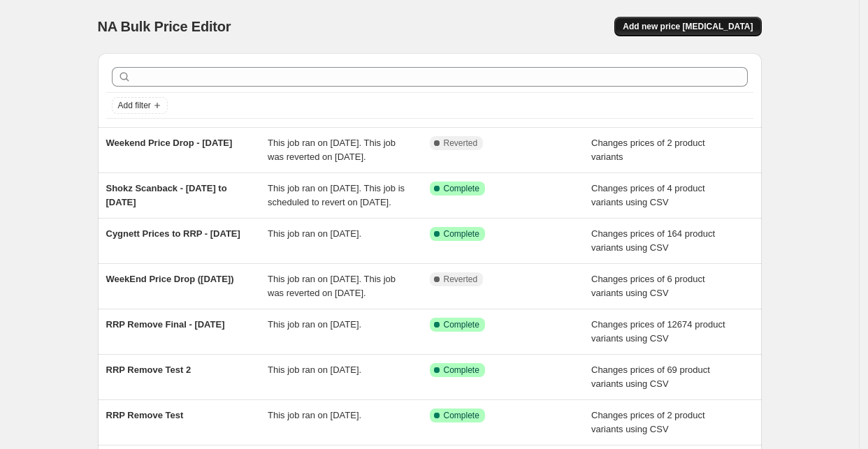 The height and width of the screenshot is (449, 868). What do you see at coordinates (140, 105) in the screenshot?
I see `button: Add filter` at bounding box center [140, 105].